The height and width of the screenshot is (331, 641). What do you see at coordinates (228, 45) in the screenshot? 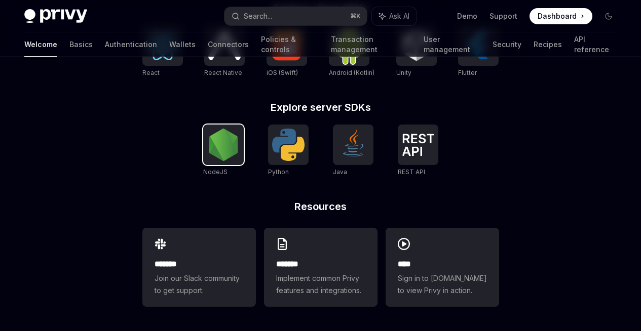
I see `a: Connectors` at bounding box center [228, 45].